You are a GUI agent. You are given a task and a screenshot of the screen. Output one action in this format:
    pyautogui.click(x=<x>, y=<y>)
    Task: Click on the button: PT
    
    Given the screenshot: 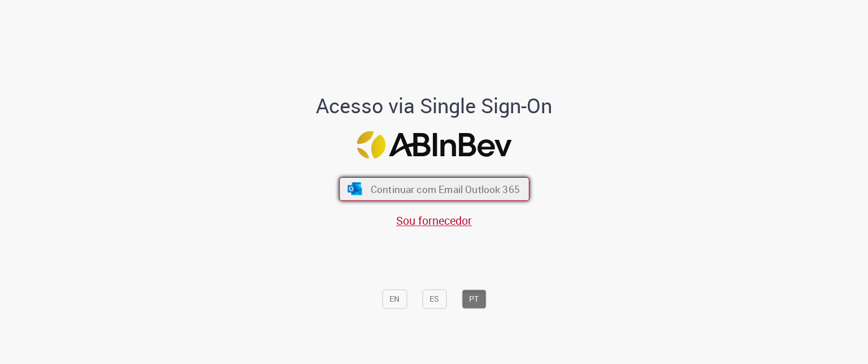 What is the action you would take?
    pyautogui.click(x=473, y=299)
    